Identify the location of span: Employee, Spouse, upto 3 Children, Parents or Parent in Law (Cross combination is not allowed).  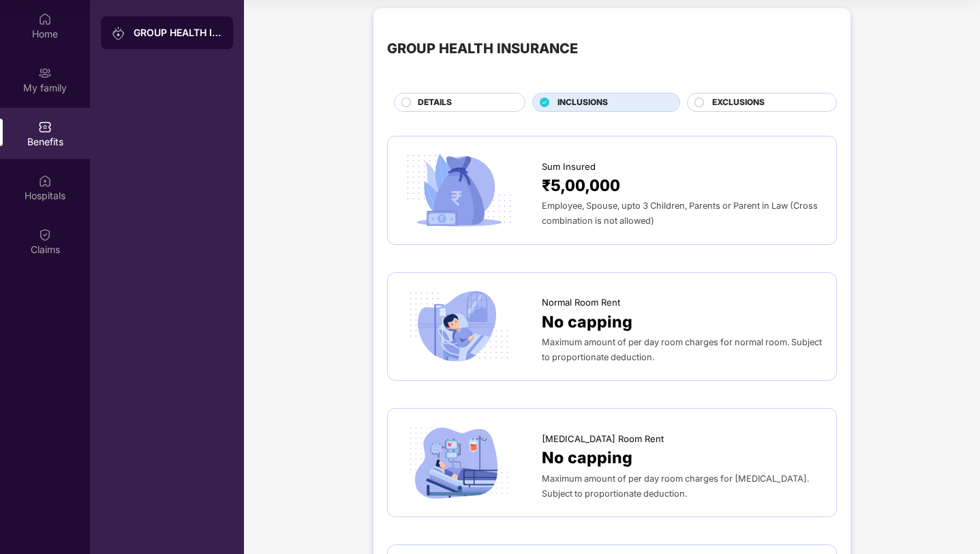
(679, 213).